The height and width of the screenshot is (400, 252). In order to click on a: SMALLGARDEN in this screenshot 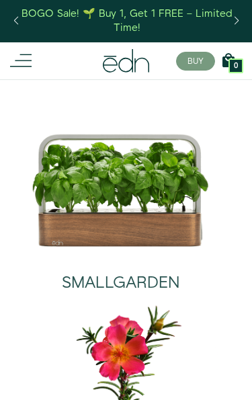, I will do `click(121, 275)`.